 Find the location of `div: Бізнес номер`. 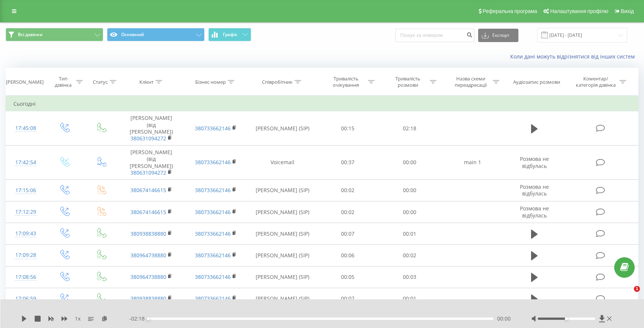

div: Бізнес номер is located at coordinates (211, 82).